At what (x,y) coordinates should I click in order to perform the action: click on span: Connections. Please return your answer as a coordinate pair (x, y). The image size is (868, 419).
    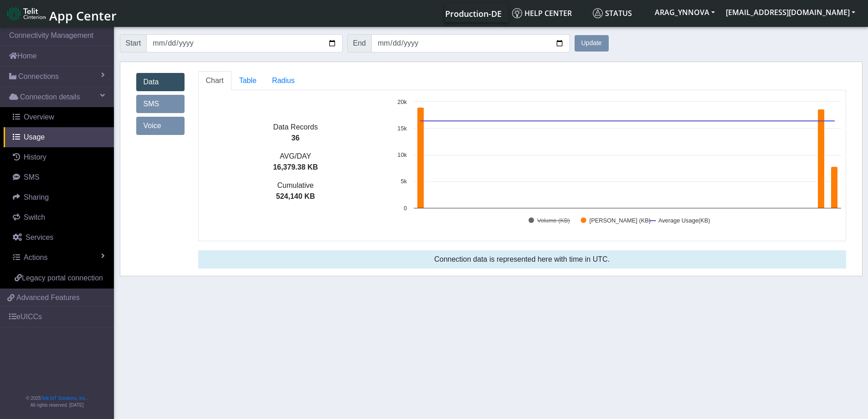
    Looking at the image, I should click on (38, 76).